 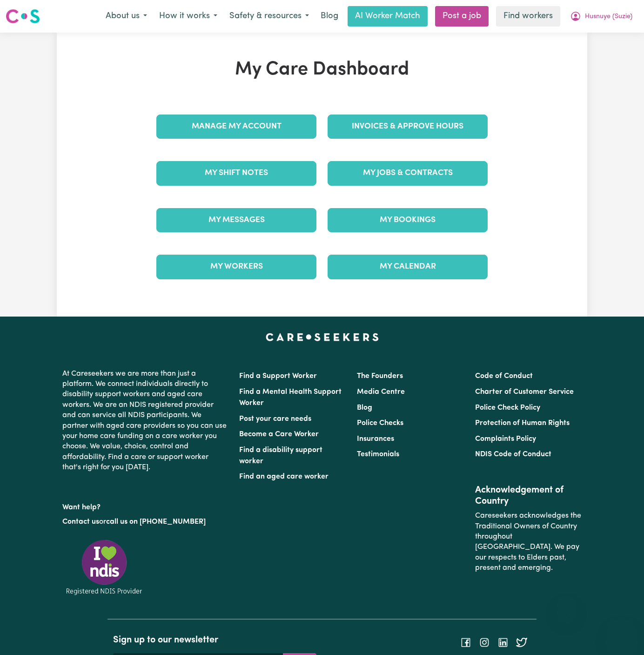 I want to click on p: At Careseekers we are more than just a platform. We connect individuals directly to disability su..., so click(x=145, y=421).